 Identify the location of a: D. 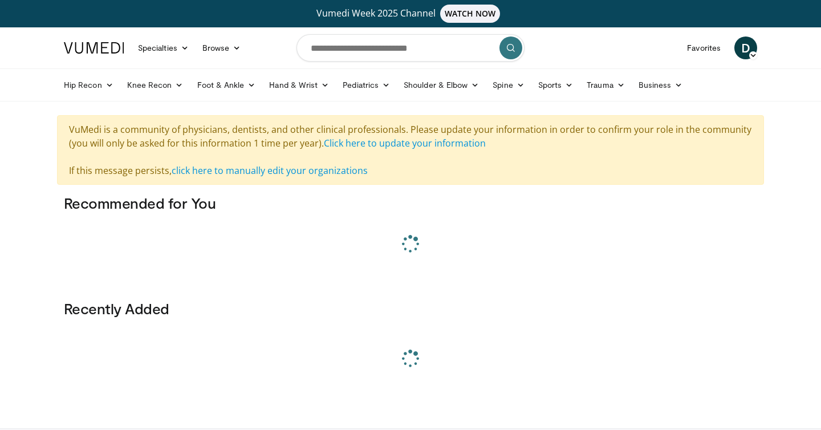
(746, 48).